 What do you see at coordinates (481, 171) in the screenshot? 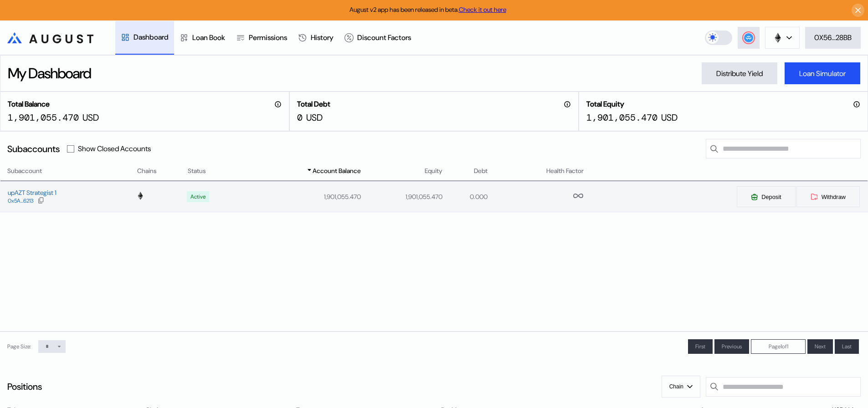
I see `span: Debt` at bounding box center [481, 171].